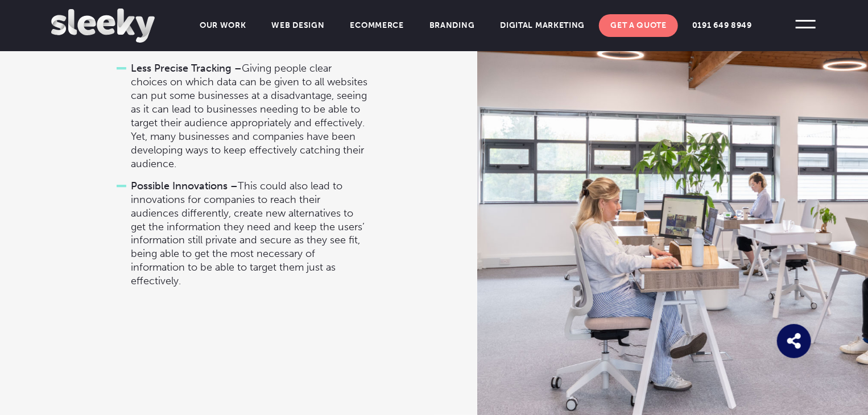 The height and width of the screenshot is (415, 868). I want to click on a: Branding, so click(452, 26).